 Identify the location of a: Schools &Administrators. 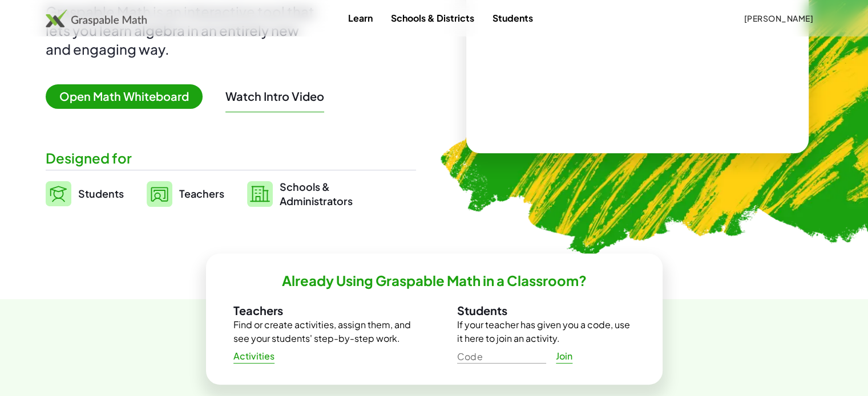
(300, 194).